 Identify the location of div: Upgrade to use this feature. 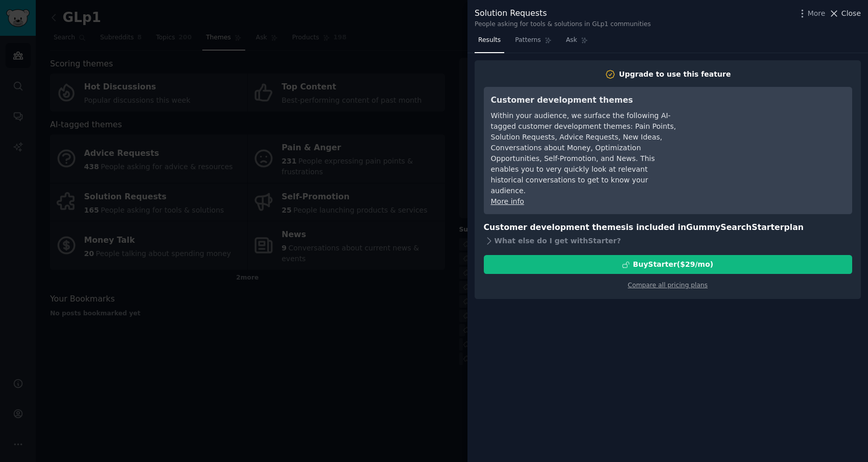
(674, 75).